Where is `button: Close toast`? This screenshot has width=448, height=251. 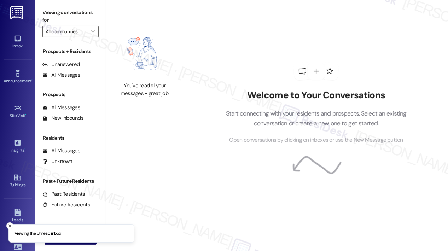 button: Close toast is located at coordinates (10, 226).